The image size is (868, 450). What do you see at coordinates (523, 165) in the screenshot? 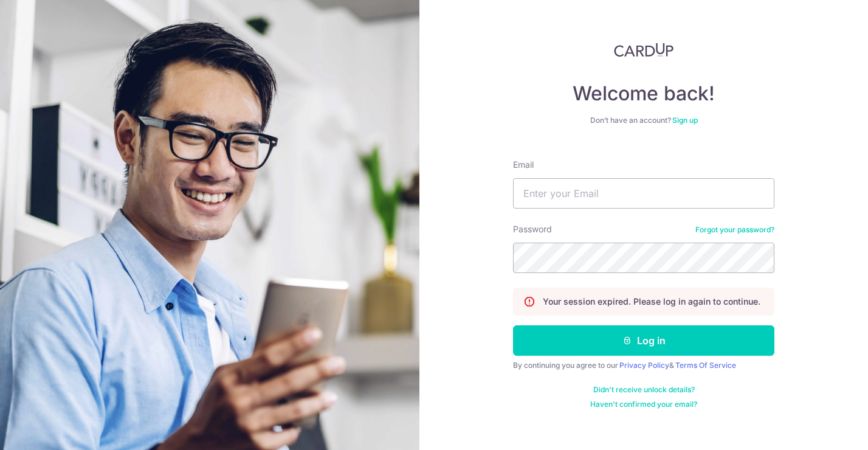
I see `label: Email` at bounding box center [523, 165].